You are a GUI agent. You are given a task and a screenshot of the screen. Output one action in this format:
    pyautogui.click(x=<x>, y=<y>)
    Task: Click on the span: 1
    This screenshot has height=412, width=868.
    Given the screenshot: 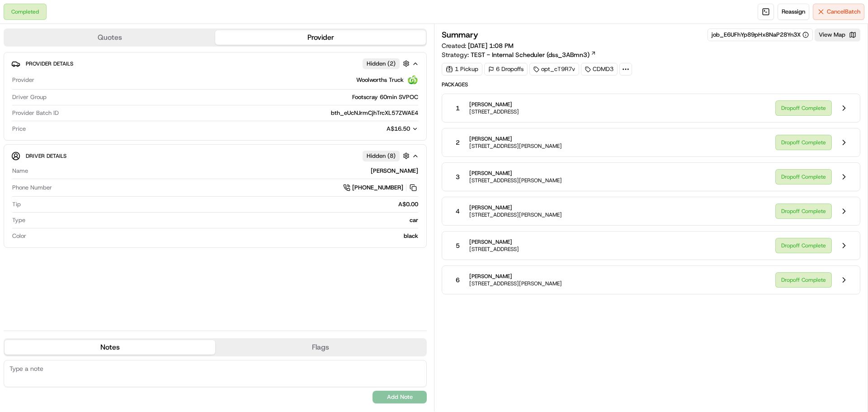 What is the action you would take?
    pyautogui.click(x=457, y=108)
    